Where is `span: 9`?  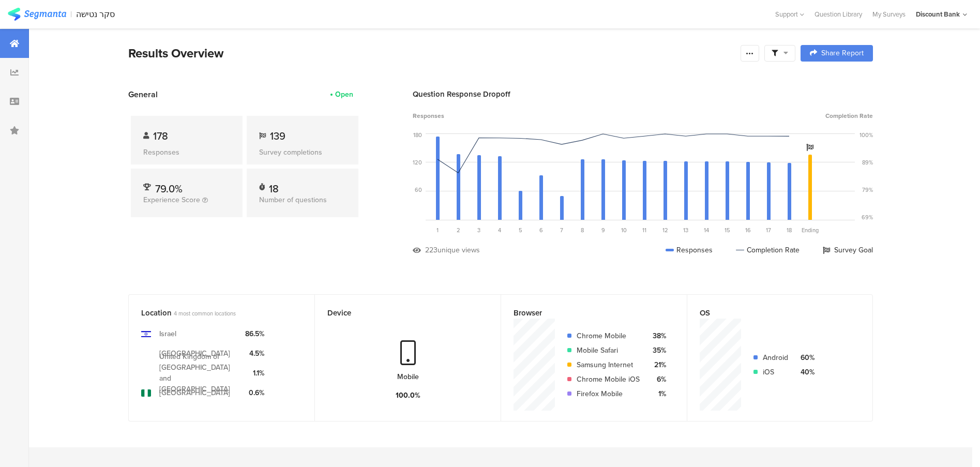 span: 9 is located at coordinates (603, 231).